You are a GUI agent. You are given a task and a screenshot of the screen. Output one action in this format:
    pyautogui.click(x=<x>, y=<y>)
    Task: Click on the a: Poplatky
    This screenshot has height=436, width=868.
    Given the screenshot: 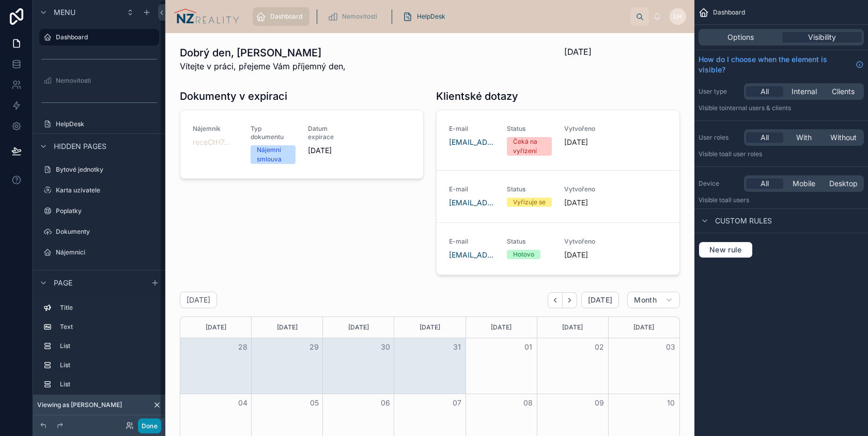 What is the action you would take?
    pyautogui.click(x=99, y=211)
    